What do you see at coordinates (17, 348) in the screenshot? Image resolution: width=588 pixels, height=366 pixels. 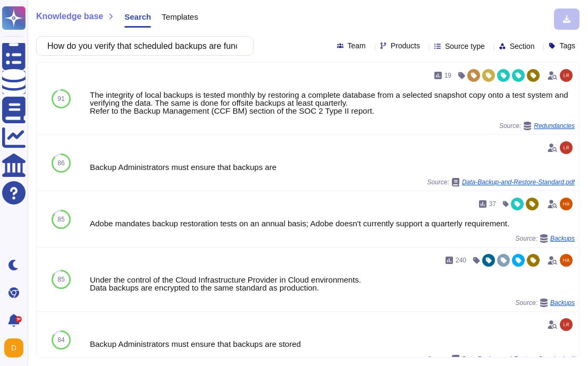 I see `button: user` at bounding box center [17, 348].